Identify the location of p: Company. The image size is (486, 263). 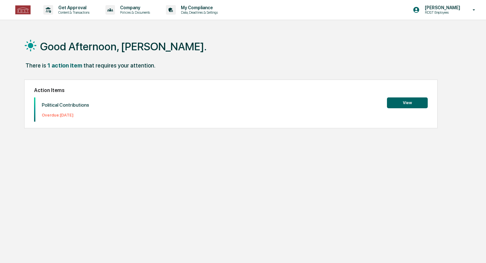
(134, 8).